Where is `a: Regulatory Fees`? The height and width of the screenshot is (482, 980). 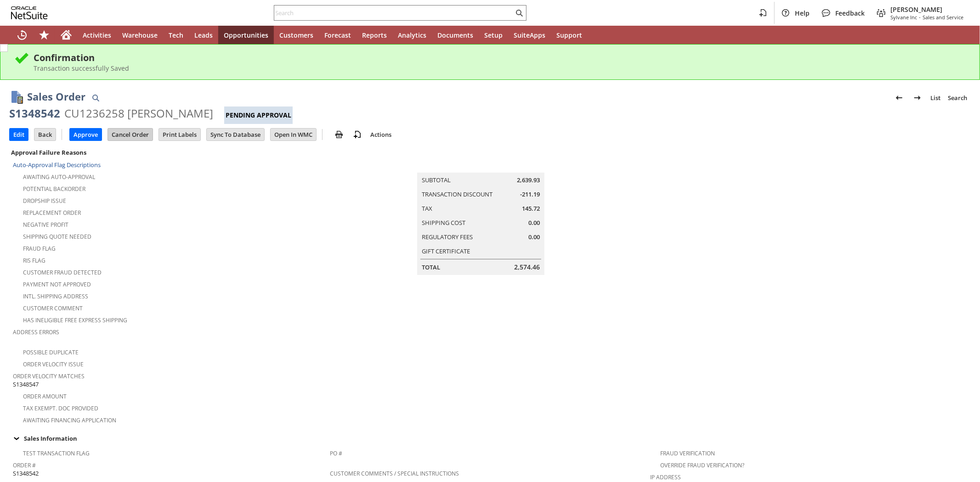 a: Regulatory Fees is located at coordinates (447, 237).